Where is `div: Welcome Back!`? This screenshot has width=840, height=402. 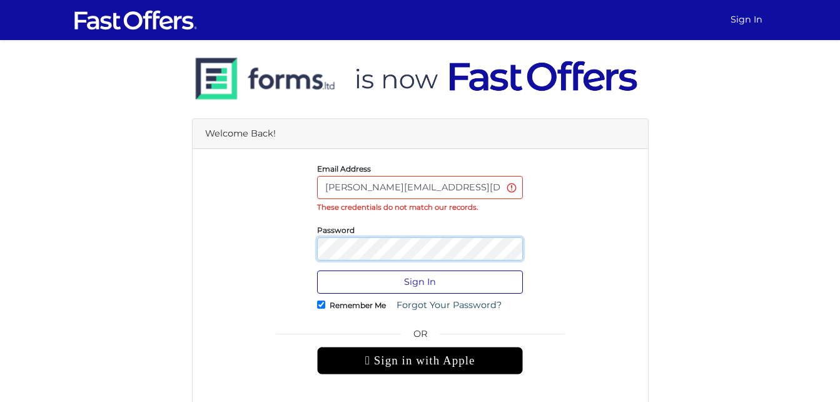
div: Welcome Back! is located at coordinates (420, 134).